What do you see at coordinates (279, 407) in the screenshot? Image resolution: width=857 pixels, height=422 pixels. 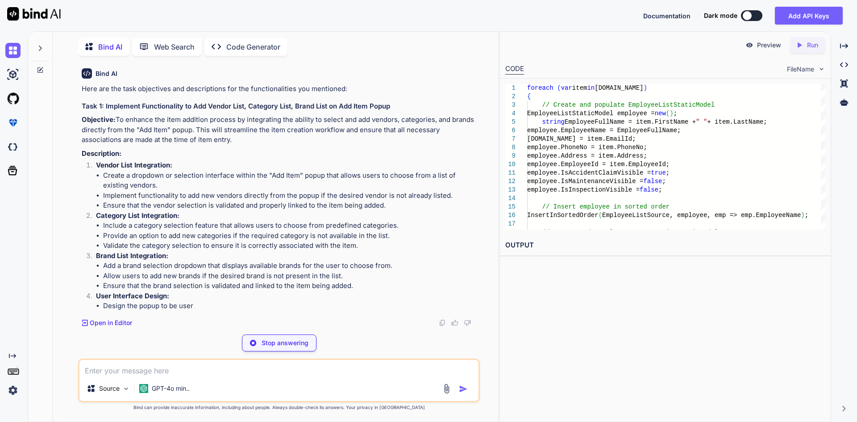 I see `p: Bind can provide inaccurate information, including about people. Always double-check its answers....` at bounding box center [279, 407].